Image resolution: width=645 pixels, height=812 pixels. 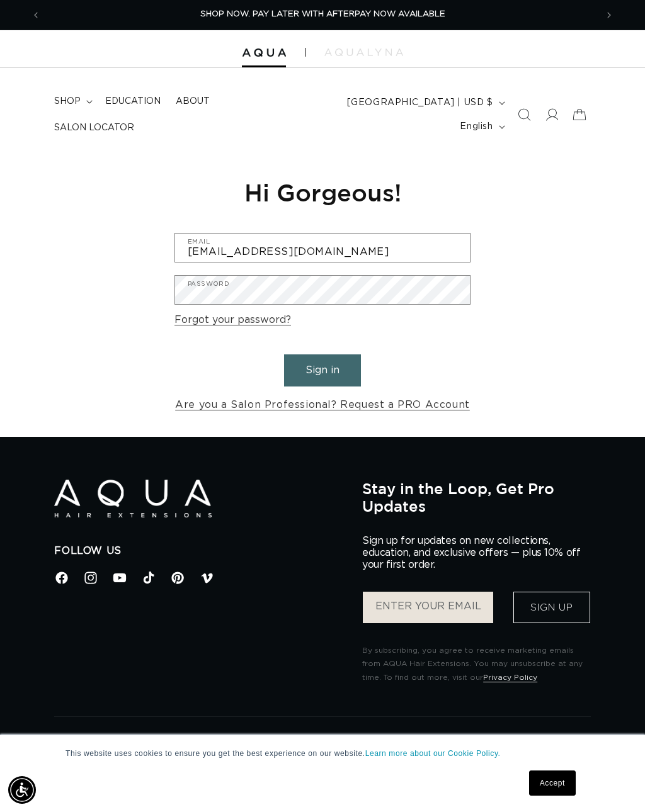 What do you see at coordinates (477, 126) in the screenshot?
I see `span: English` at bounding box center [477, 126].